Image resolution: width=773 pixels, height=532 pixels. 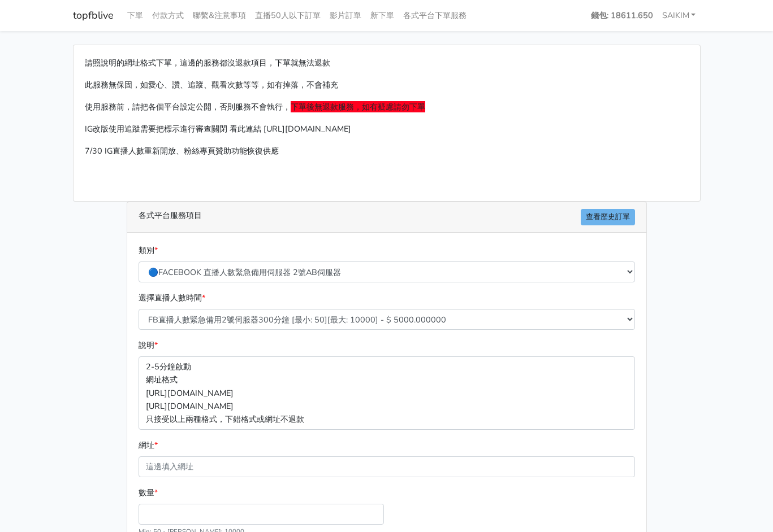 What do you see at coordinates (622, 15) in the screenshot?
I see `strong: 錢包: 18611.650` at bounding box center [622, 15].